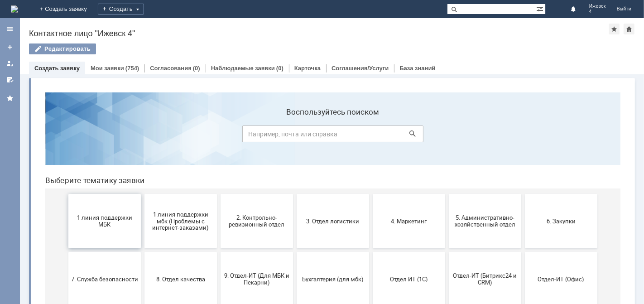 The image size is (644, 304). I want to click on button: 1 линия поддержки МБК, so click(67, 135).